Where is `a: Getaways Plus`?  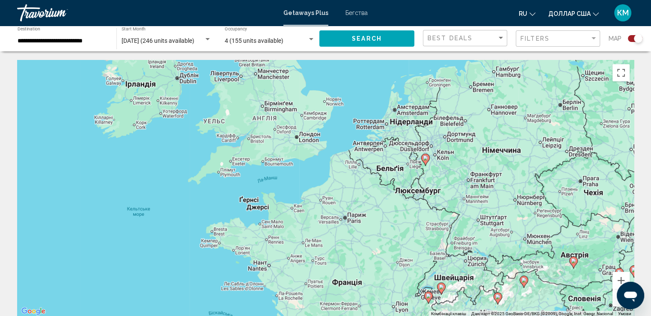
a: Getaways Plus is located at coordinates (306, 13).